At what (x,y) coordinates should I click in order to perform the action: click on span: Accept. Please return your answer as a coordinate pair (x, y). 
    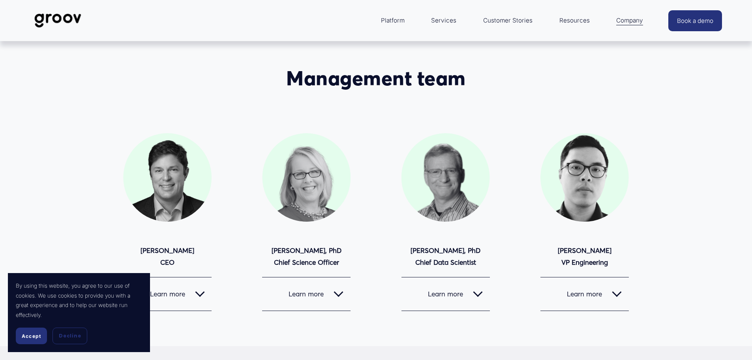
    Looking at the image, I should click on (31, 336).